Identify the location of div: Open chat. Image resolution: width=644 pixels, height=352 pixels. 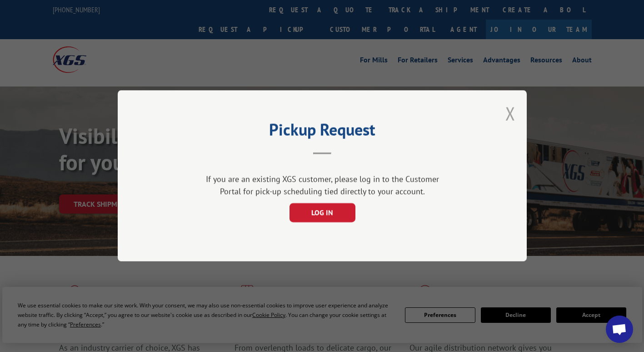
(619, 329).